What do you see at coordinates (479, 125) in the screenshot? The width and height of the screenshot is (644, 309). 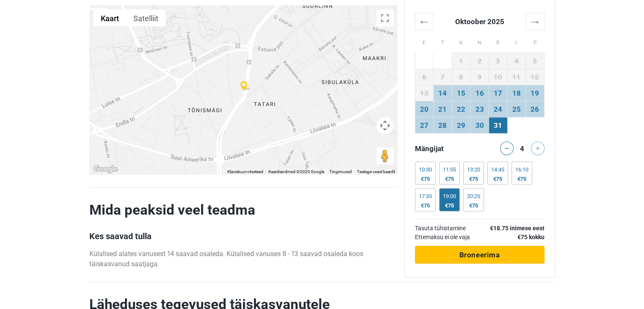 I see `td: 30` at bounding box center [479, 125].